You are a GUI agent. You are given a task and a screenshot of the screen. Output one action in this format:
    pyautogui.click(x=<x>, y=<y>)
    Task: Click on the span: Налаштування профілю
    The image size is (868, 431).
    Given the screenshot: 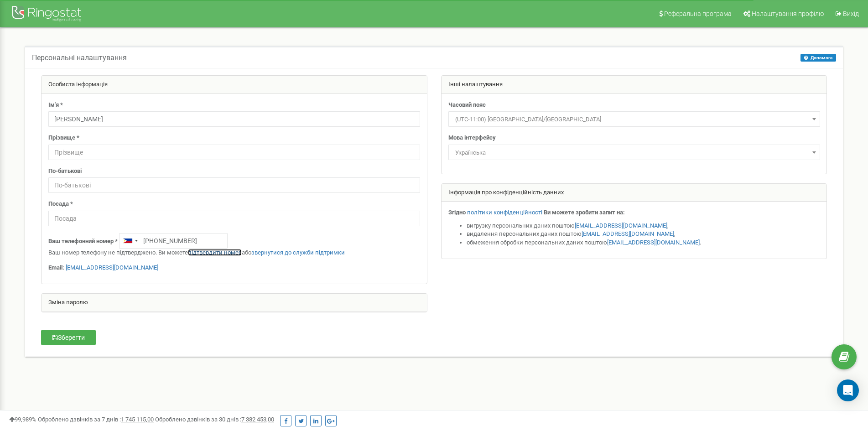 What is the action you would take?
    pyautogui.click(x=788, y=14)
    